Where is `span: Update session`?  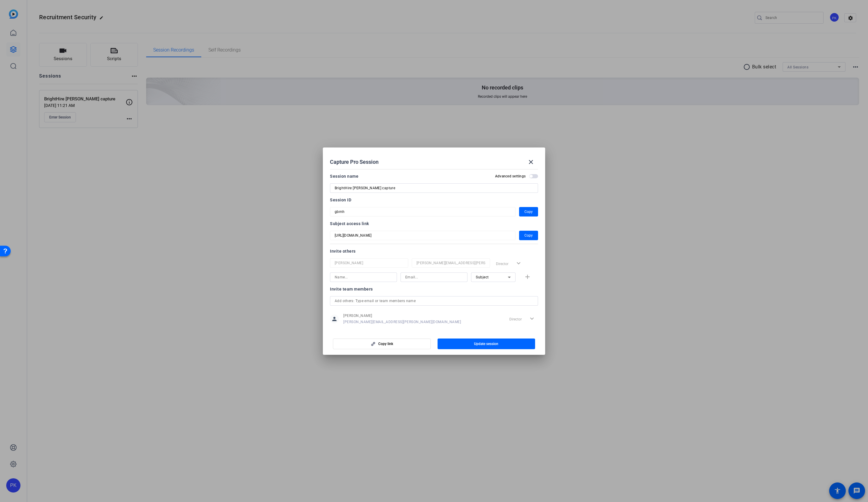
span: Update session is located at coordinates (486, 344).